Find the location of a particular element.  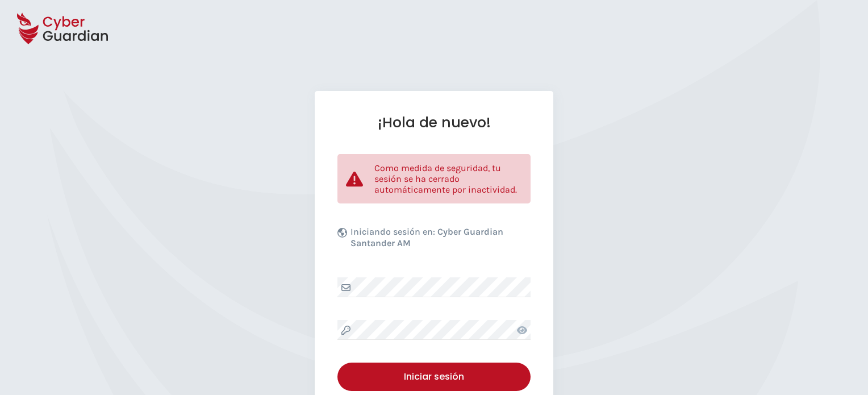

b: Cyber Guardian Santander AM is located at coordinates (427, 237).